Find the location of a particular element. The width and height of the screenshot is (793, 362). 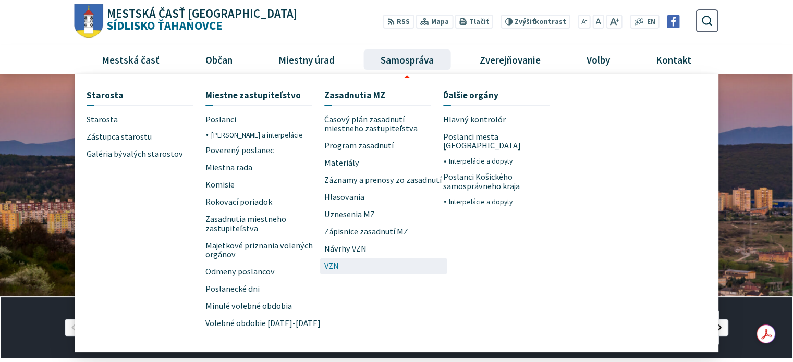

span: VZN is located at coordinates (331, 266).